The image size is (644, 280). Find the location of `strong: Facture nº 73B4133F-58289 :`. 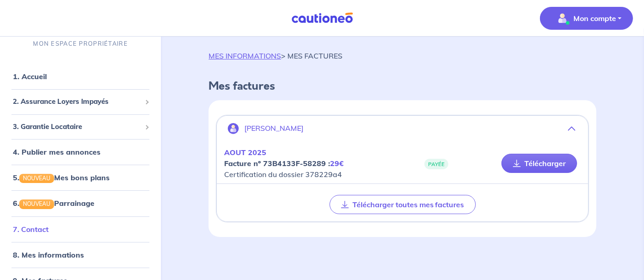

strong: Facture nº 73B4133F-58289 : is located at coordinates (284, 163).